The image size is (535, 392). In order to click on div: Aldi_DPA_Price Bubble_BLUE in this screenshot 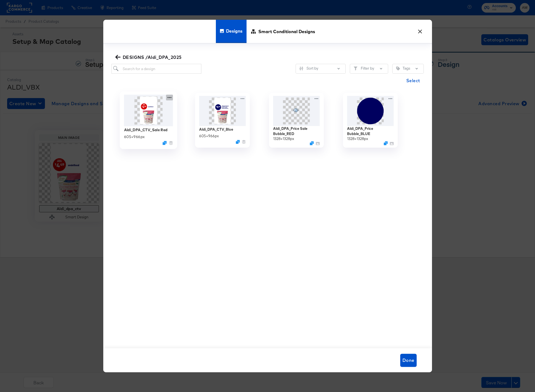, I will do `click(371, 131)`.